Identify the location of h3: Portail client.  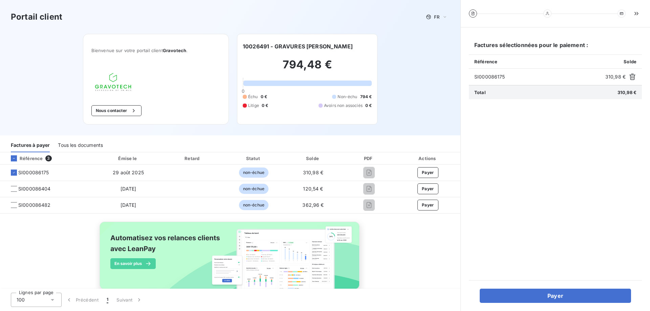
(37, 17).